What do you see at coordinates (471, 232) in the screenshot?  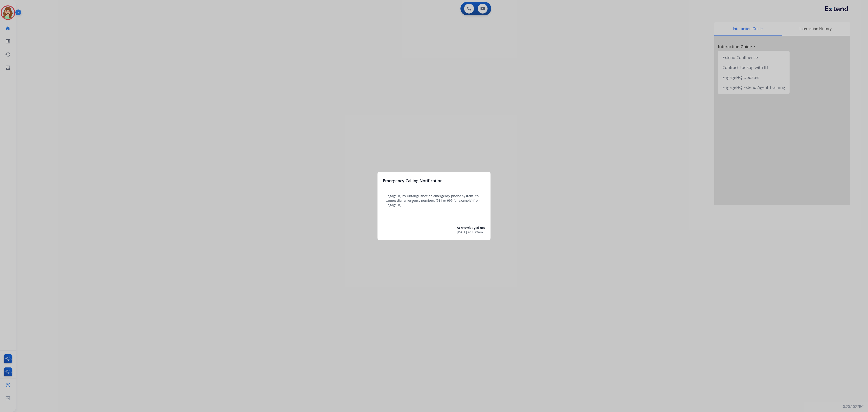 I see `div: at` at bounding box center [471, 232].